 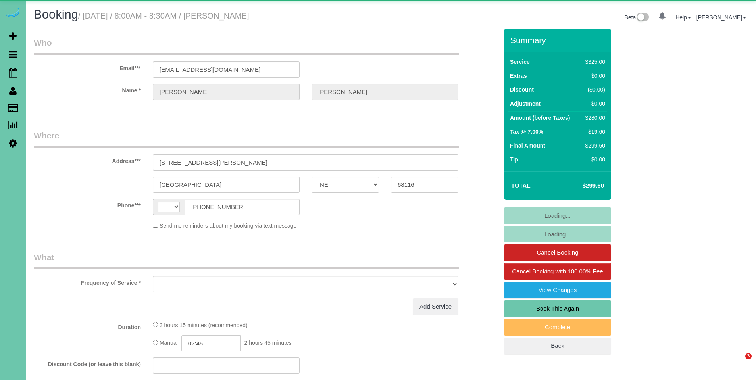 I want to click on span: Cancel Booking with 100.00% Fee, so click(x=558, y=271).